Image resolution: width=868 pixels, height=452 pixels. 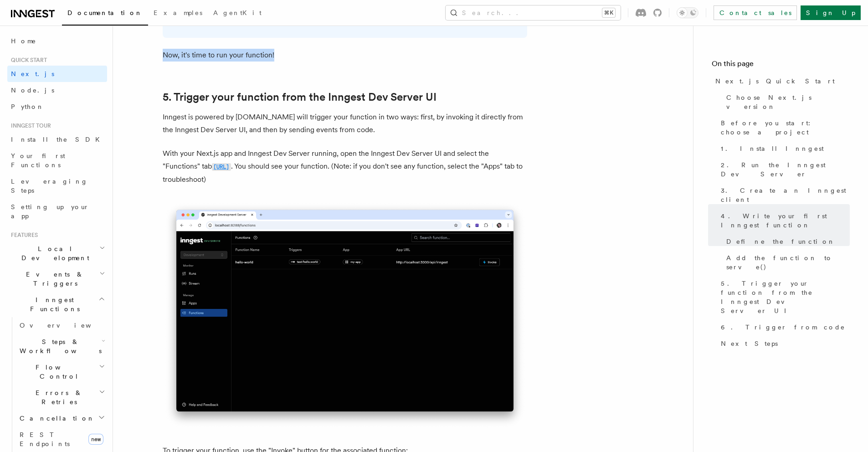 I want to click on span: Local Development, so click(x=53, y=253).